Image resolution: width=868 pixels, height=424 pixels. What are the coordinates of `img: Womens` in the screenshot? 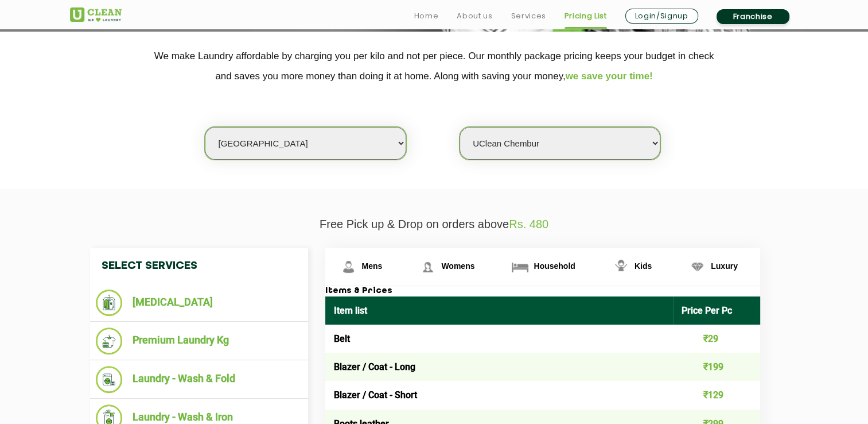 It's located at (428, 267).